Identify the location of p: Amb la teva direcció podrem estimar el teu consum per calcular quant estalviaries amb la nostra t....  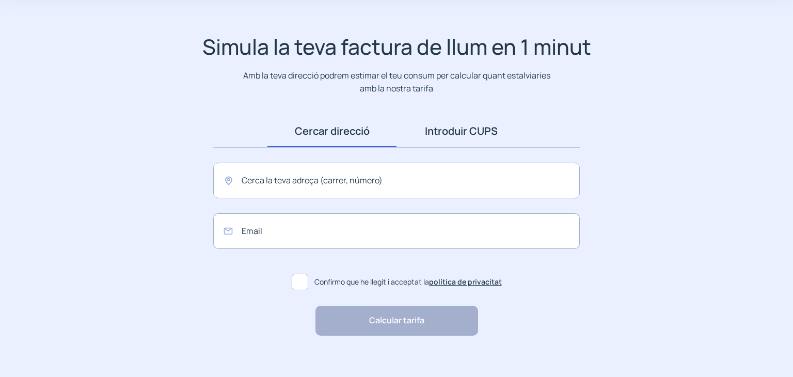
(396, 82).